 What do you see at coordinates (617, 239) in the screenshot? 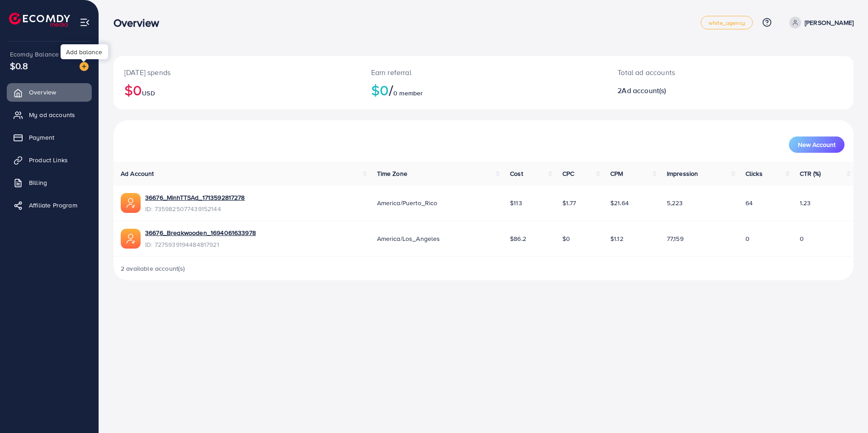
I see `span: $1.12` at bounding box center [617, 239].